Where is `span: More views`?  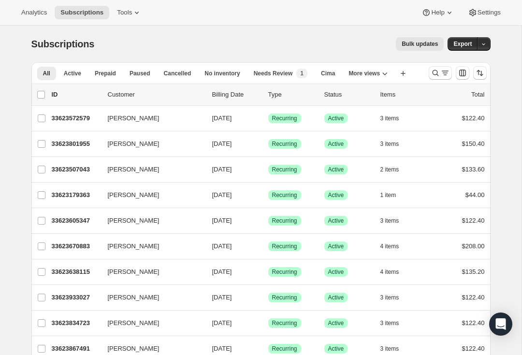 span: More views is located at coordinates (364, 73).